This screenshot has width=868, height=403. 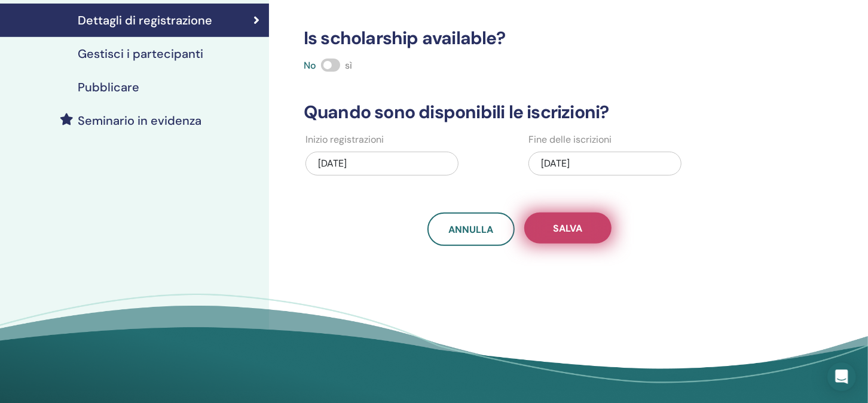 I want to click on h3: Is scholarship available?, so click(x=520, y=38).